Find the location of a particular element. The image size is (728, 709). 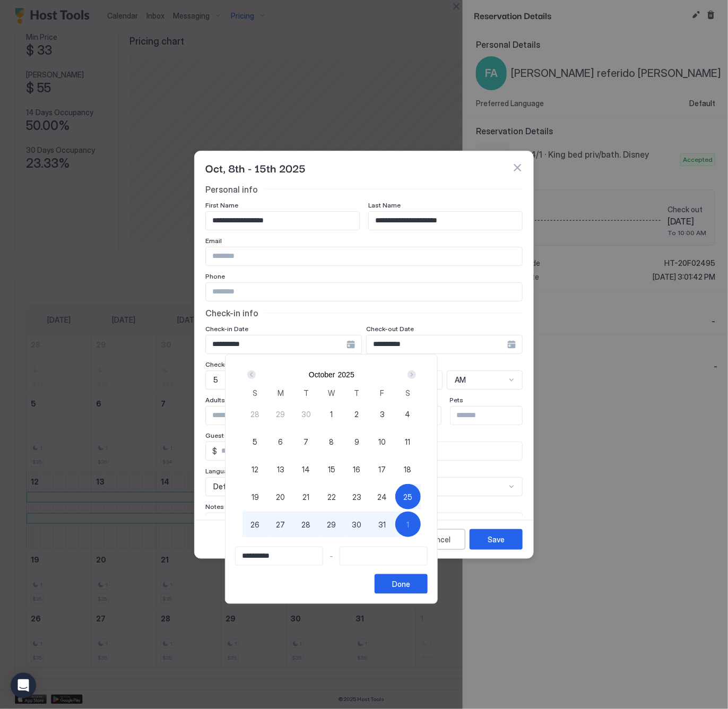

button: 27 is located at coordinates (281, 524).